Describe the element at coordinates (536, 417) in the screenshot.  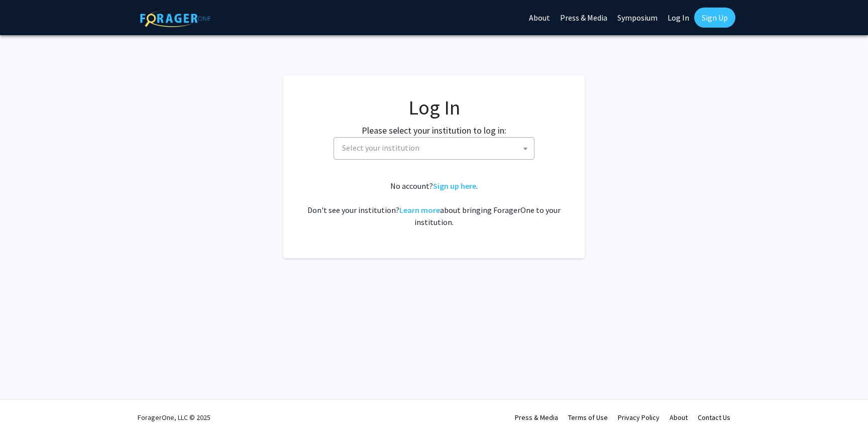
I see `a: Press & Media` at that location.